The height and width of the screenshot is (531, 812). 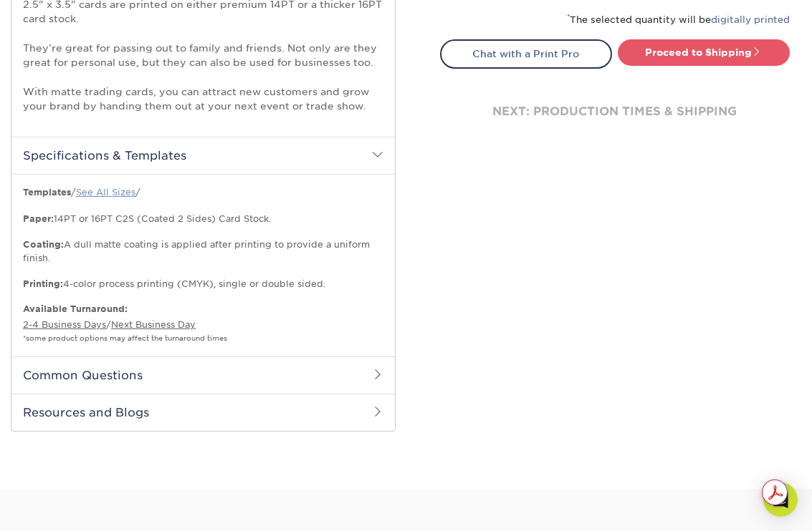 What do you see at coordinates (704, 53) in the screenshot?
I see `a: Proceed to Shipping` at bounding box center [704, 53].